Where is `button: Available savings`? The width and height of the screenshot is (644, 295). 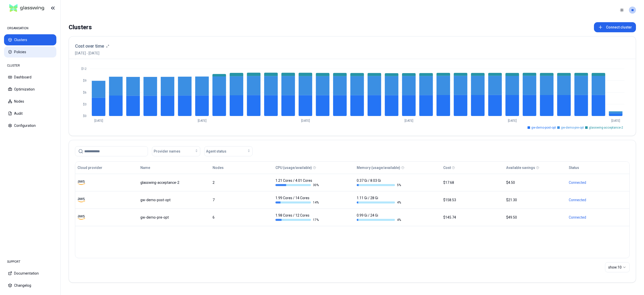 button: Available savings is located at coordinates (521, 168).